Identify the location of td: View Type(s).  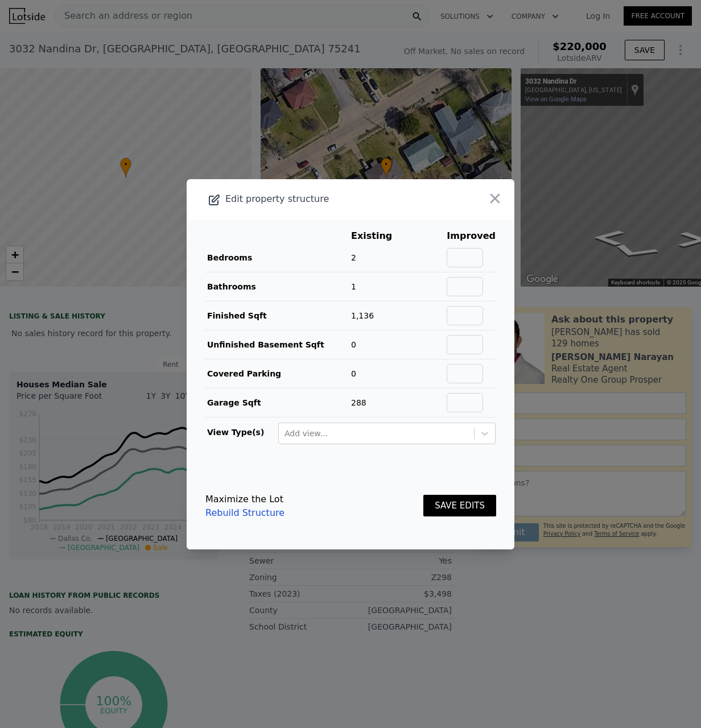
(241, 432).